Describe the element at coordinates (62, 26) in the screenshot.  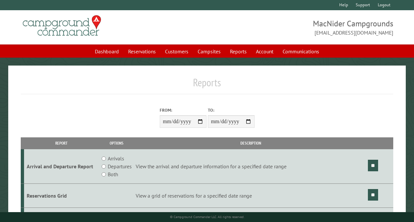
I see `img: Campground Commander` at that location.